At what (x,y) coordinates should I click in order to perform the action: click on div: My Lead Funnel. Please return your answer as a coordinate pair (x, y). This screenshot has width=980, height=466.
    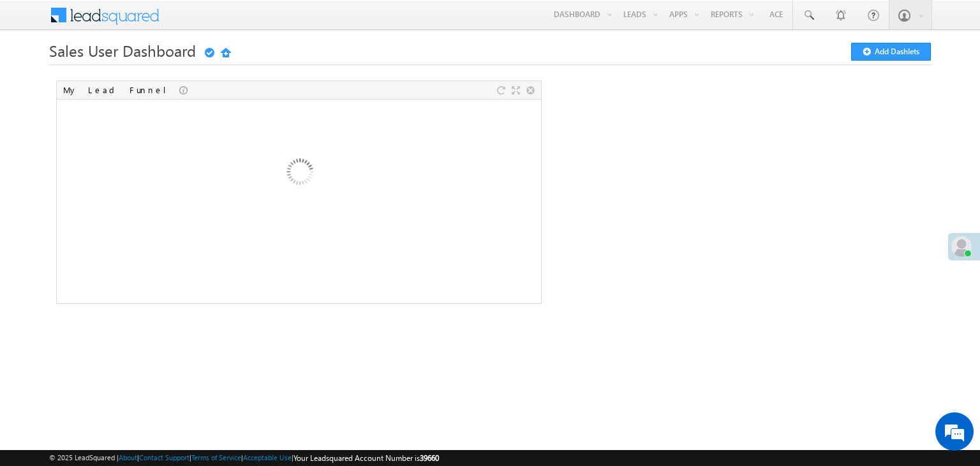
    Looking at the image, I should click on (121, 90).